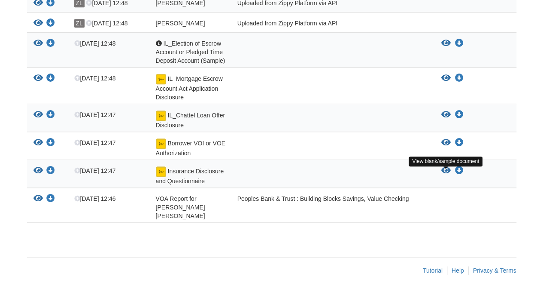 This screenshot has height=286, width=543. Describe the element at coordinates (458, 270) in the screenshot. I see `a: Help` at that location.